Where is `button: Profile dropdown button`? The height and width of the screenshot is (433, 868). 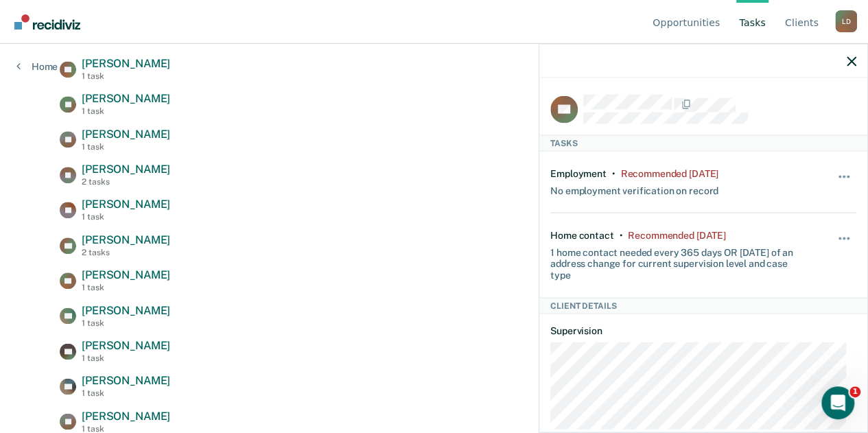 button: Profile dropdown button is located at coordinates (846, 21).